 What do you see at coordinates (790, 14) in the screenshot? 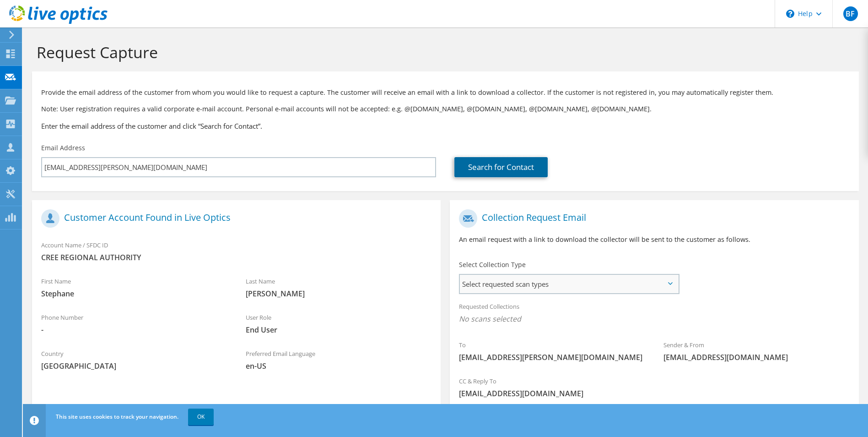
I see `svg: \n` at bounding box center [790, 14].